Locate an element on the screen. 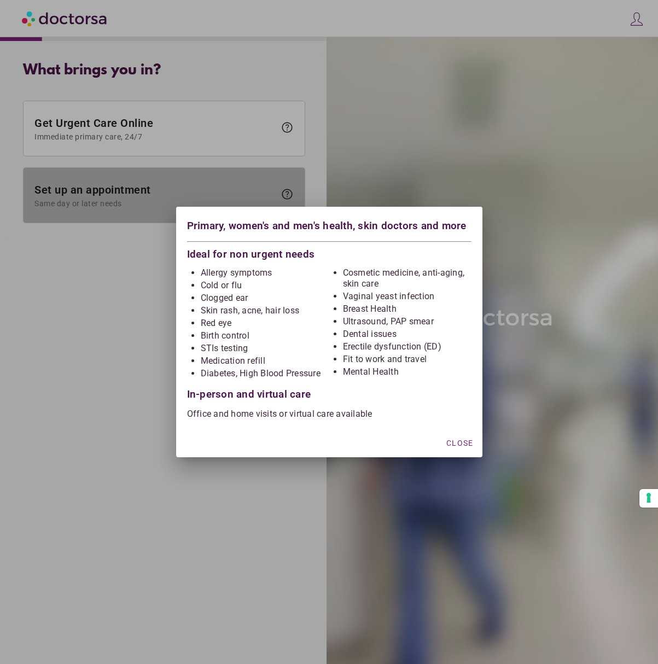 Image resolution: width=658 pixels, height=664 pixels. button: Close is located at coordinates (459, 443).